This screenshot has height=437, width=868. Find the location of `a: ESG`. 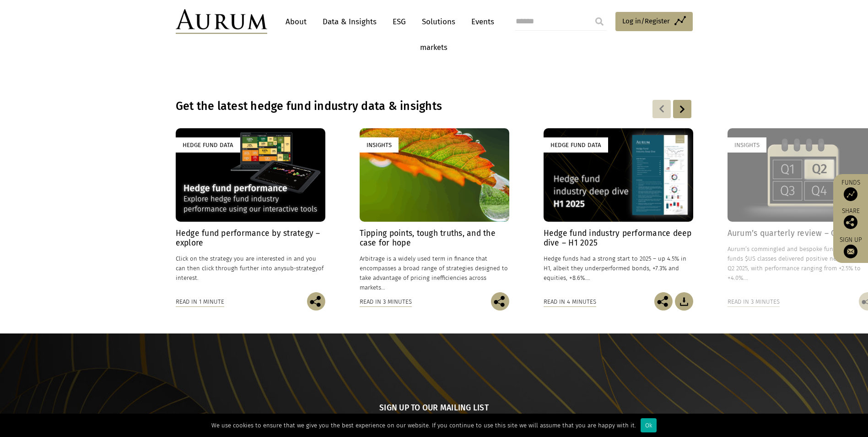

a: ESG is located at coordinates (399, 21).